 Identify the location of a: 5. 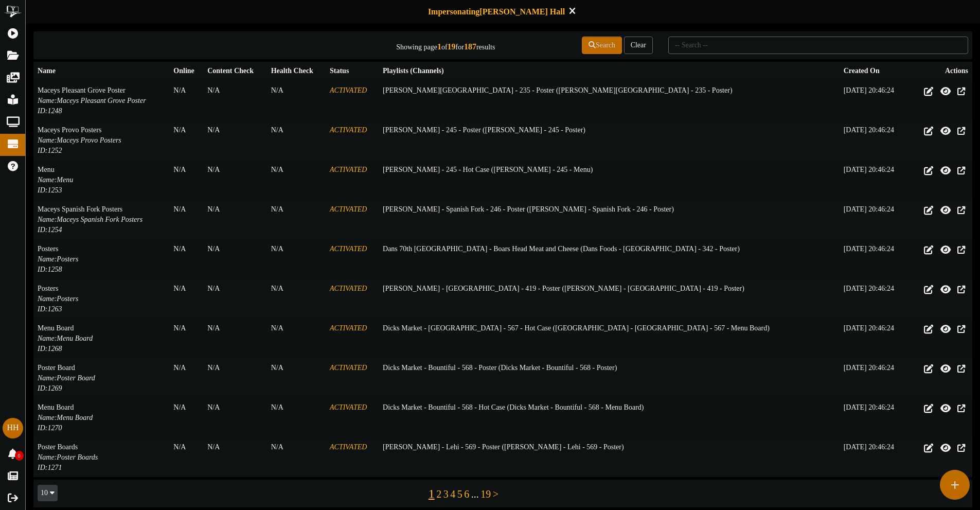
(460, 494).